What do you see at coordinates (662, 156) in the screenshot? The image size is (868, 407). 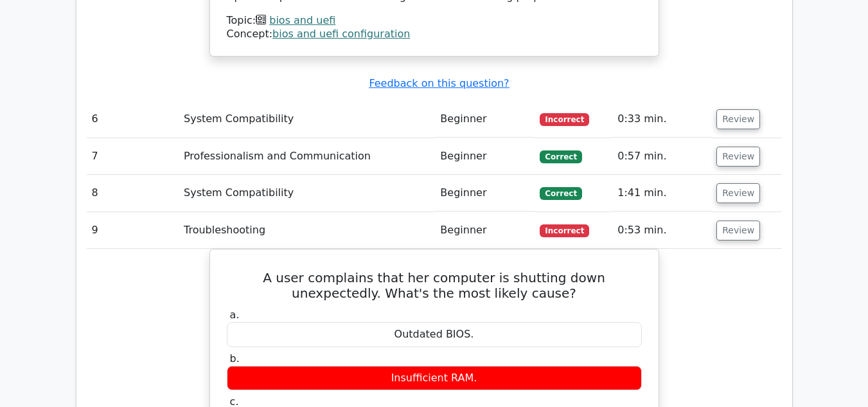 I see `td: 0:57 min.` at bounding box center [662, 156].